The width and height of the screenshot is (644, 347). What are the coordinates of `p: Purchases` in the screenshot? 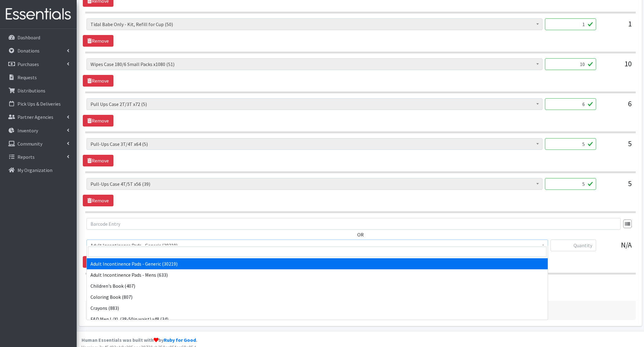 It's located at (28, 64).